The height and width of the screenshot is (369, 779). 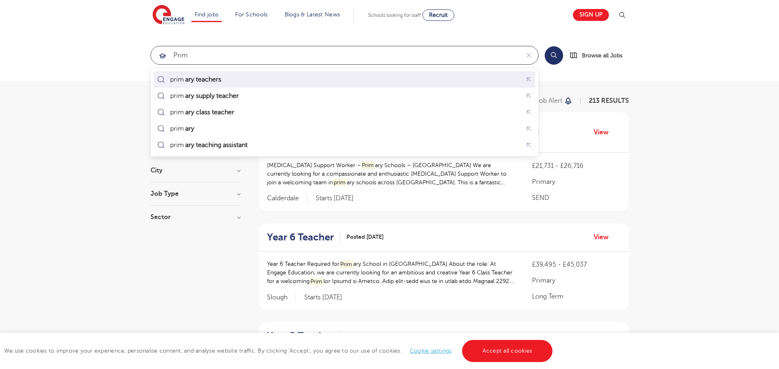 I want to click on button: Clear, so click(x=529, y=55).